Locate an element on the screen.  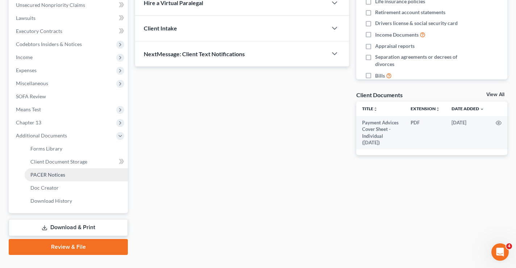
span: Miscellaneous is located at coordinates (32, 83).